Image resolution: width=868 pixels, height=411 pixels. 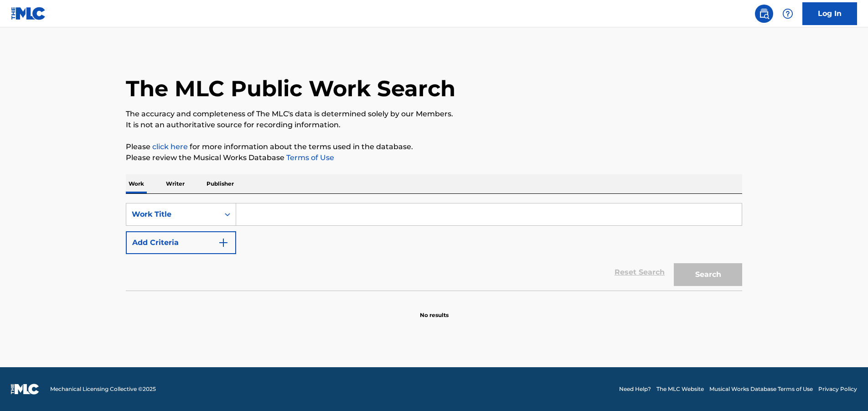 I want to click on a: The MLC Website, so click(x=680, y=389).